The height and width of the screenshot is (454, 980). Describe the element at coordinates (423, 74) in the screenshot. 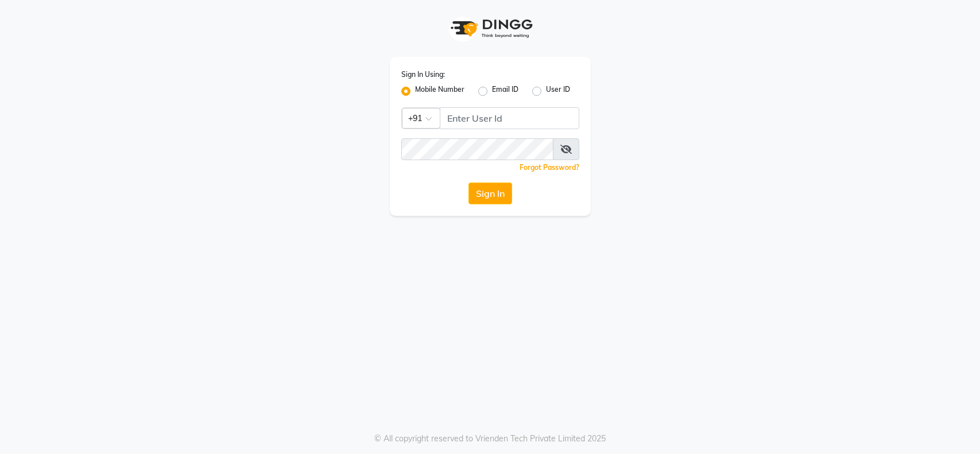

I see `label: Sign In Using:` at that location.